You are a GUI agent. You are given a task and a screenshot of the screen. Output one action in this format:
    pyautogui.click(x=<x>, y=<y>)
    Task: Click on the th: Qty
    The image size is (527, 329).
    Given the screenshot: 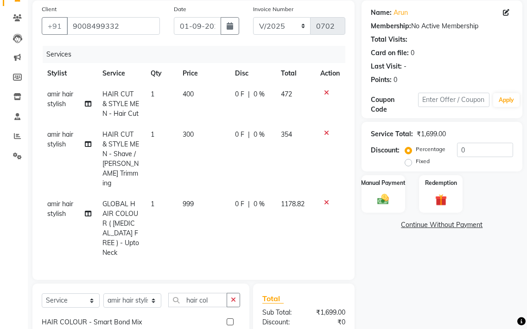 What is the action you would take?
    pyautogui.click(x=161, y=73)
    